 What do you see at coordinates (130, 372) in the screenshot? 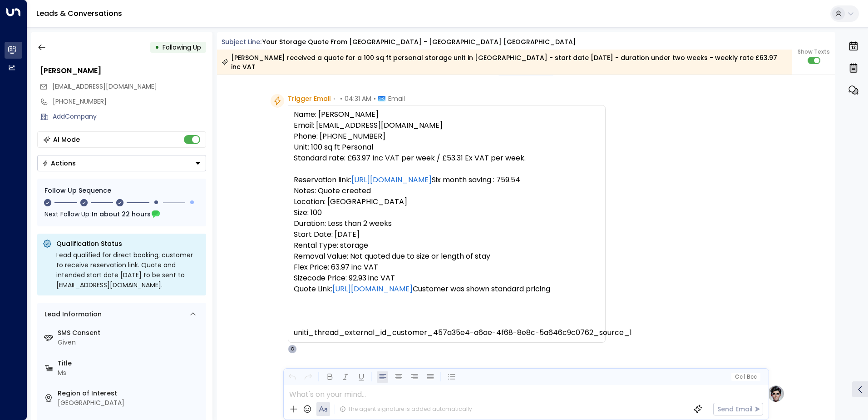
I see `div: Ms` at bounding box center [130, 372].